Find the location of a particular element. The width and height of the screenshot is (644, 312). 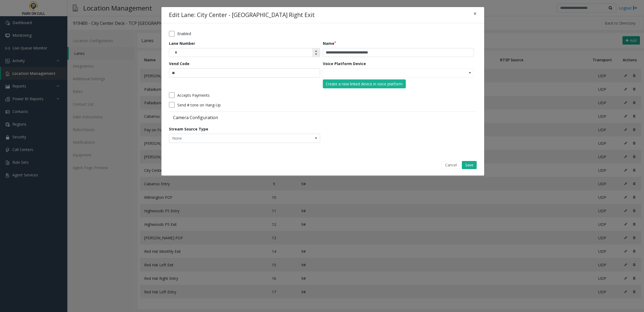

label: Vend Code is located at coordinates (180, 64).